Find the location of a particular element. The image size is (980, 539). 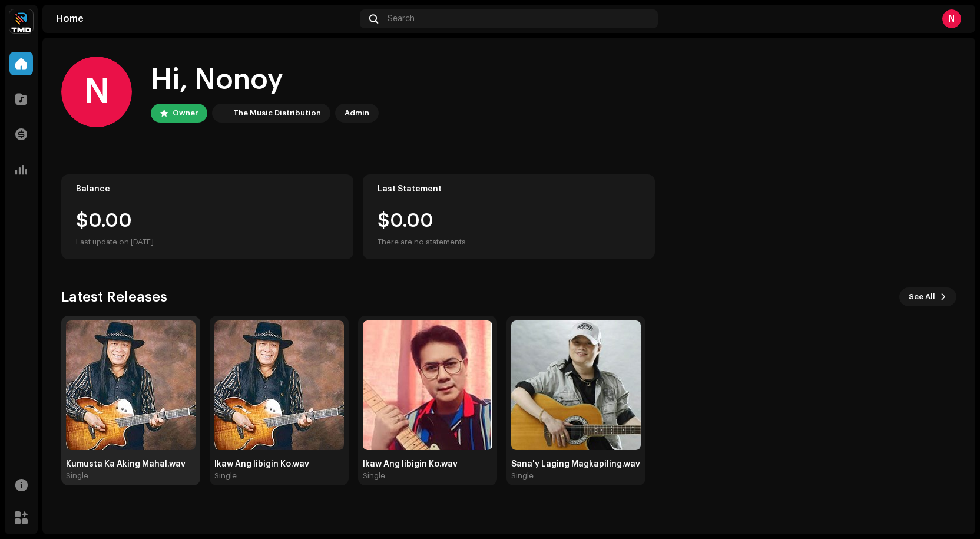

div: Admin is located at coordinates (357, 113).